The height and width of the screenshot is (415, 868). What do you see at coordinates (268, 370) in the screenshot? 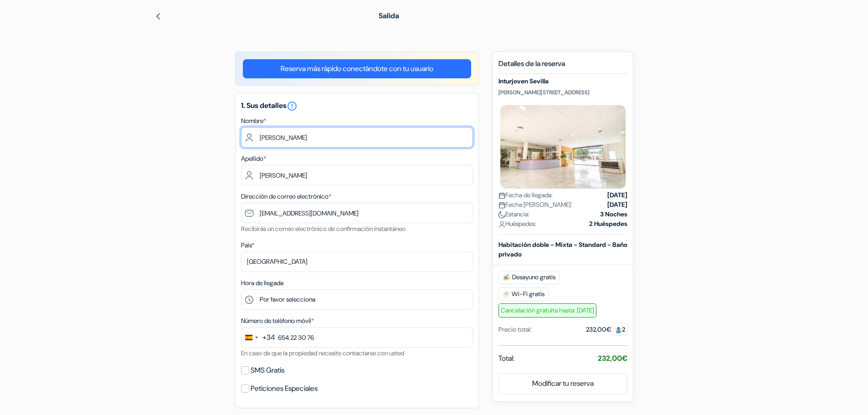
I see `label: SMS Gratis` at bounding box center [268, 370].